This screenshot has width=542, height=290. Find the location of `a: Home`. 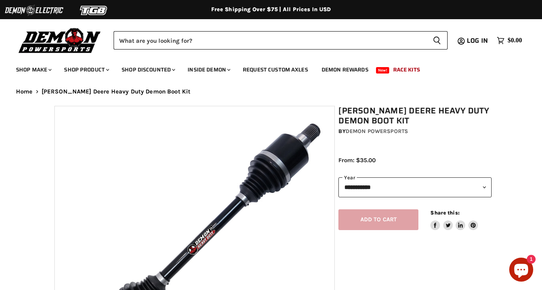

a: Home is located at coordinates (24, 92).